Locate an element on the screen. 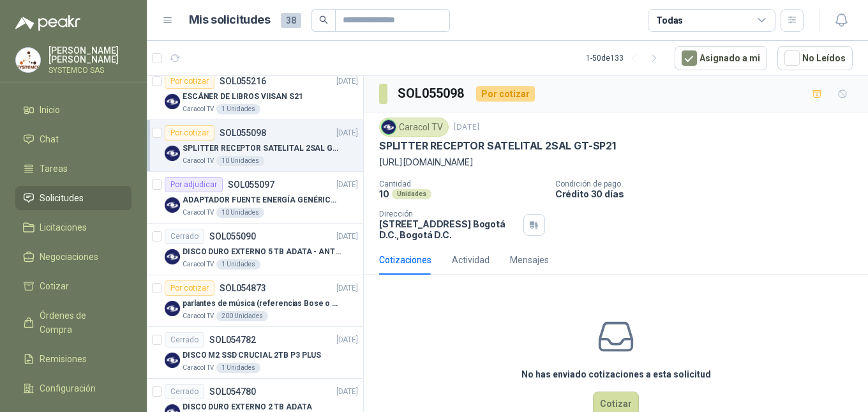 This screenshot has height=412, width=868. a: Órdenes de Compra is located at coordinates (74, 323).